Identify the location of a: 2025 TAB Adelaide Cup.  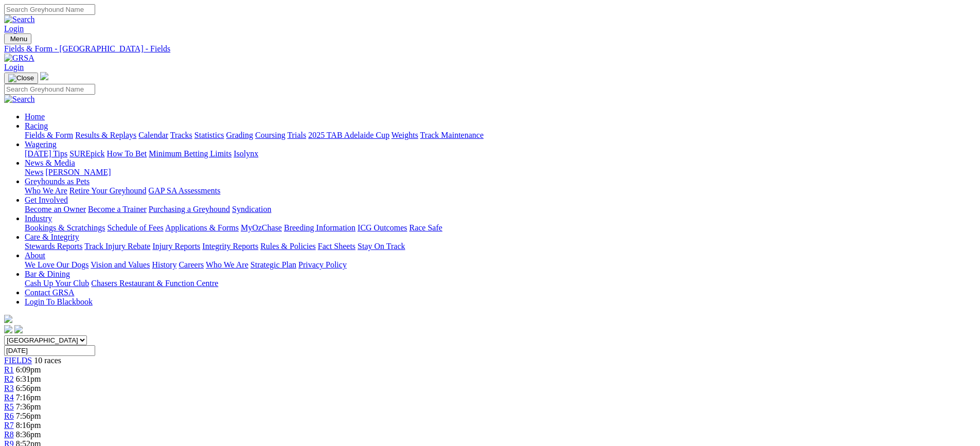
(349, 135).